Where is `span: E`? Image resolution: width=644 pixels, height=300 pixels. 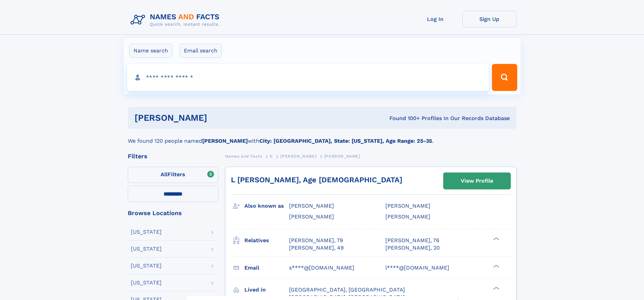
span: E is located at coordinates (271, 156).